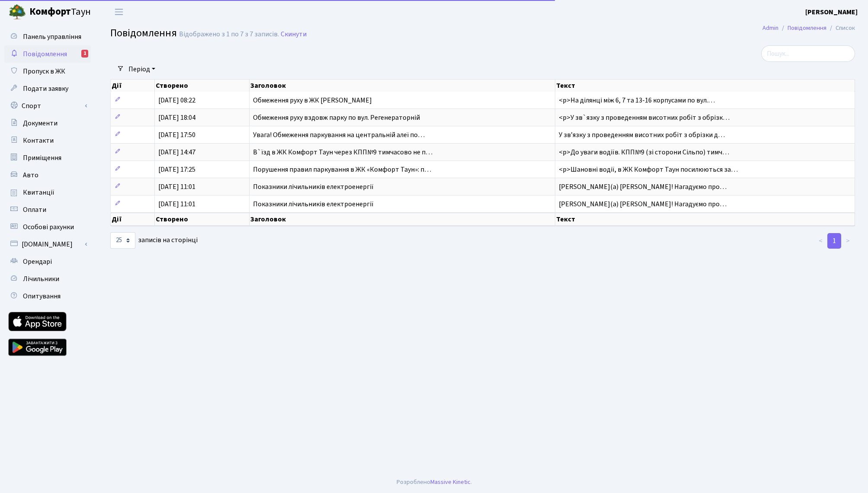  Describe the element at coordinates (85, 54) in the screenshot. I see `div: 1` at that location.